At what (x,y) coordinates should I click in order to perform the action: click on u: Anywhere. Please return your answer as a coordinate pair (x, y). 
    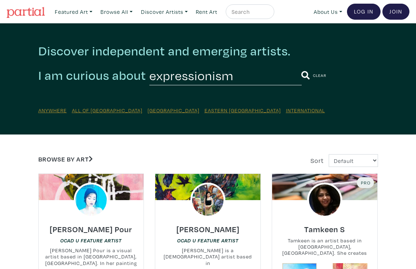
    Looking at the image, I should click on (53, 110).